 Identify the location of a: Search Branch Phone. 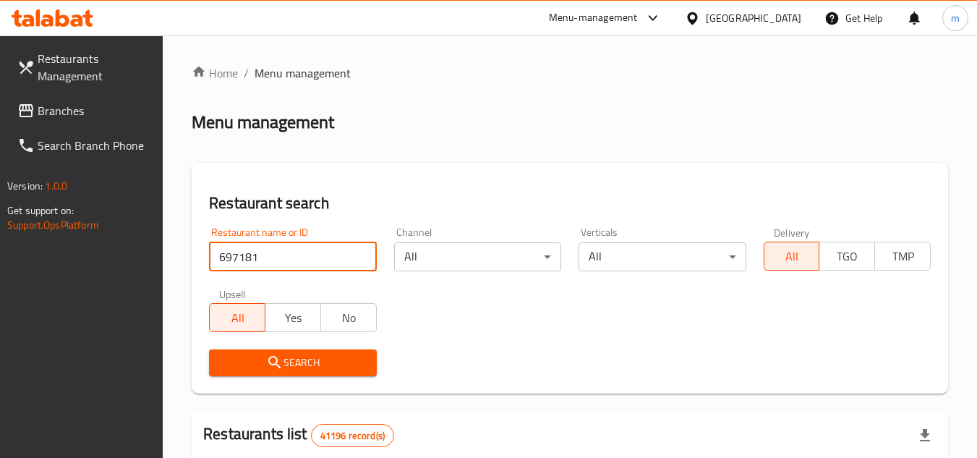
(85, 145).